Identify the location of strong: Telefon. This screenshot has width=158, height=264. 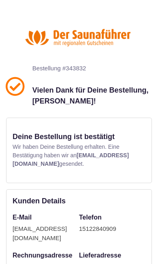
(90, 217).